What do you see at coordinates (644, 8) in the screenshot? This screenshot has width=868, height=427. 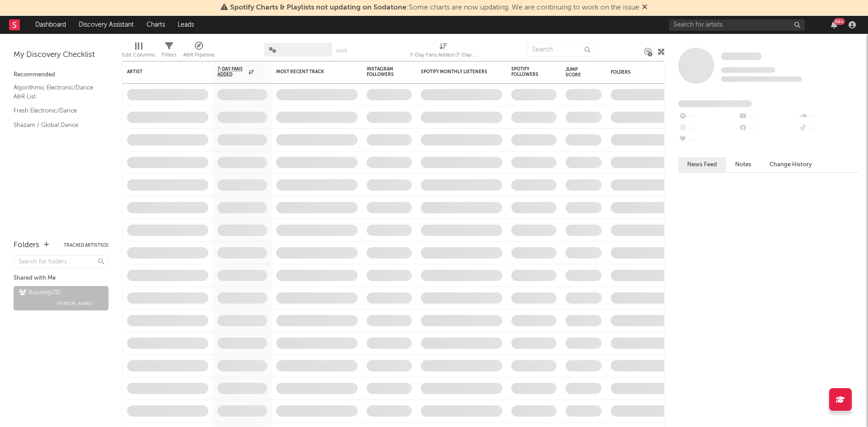 I see `span: Dismiss` at bounding box center [644, 8].